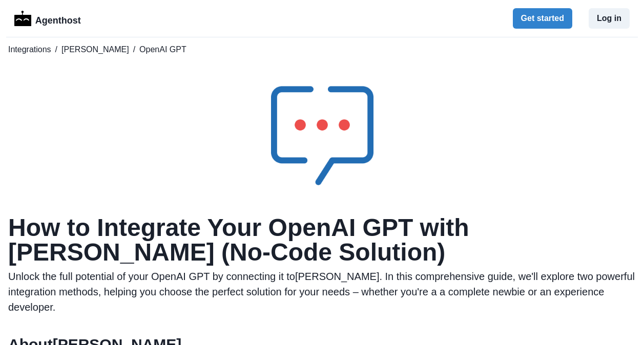  What do you see at coordinates (322, 135) in the screenshot?
I see `img: Zoho Cliq logo for OpenAI GPT integration` at bounding box center [322, 135].